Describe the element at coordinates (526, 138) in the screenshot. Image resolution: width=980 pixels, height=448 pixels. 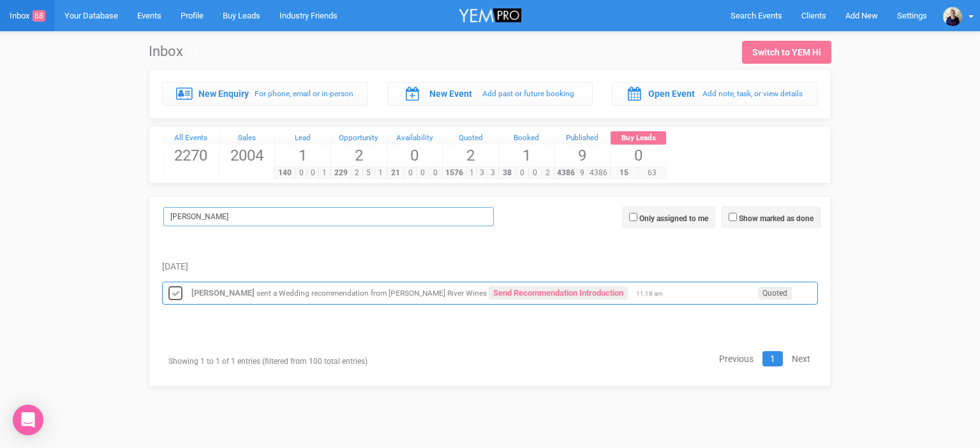
I see `div: Booked` at that location.